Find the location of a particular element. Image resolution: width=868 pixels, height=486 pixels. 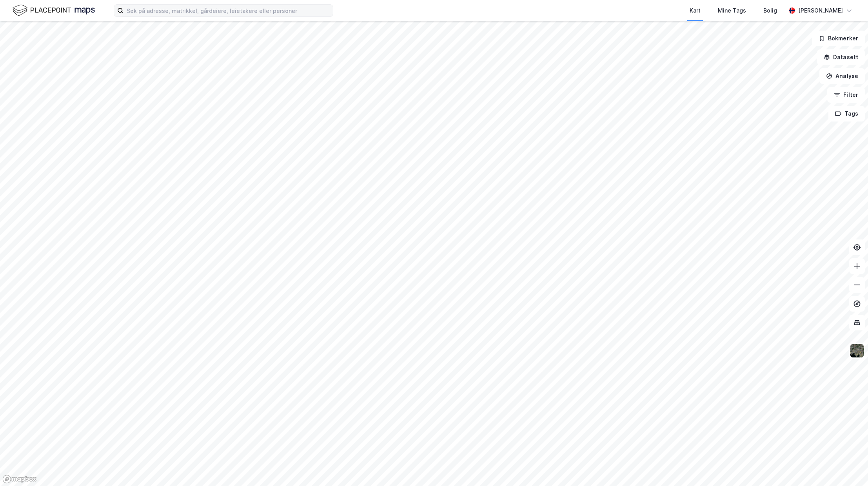

a: Mapbox homepage is located at coordinates (20, 479).